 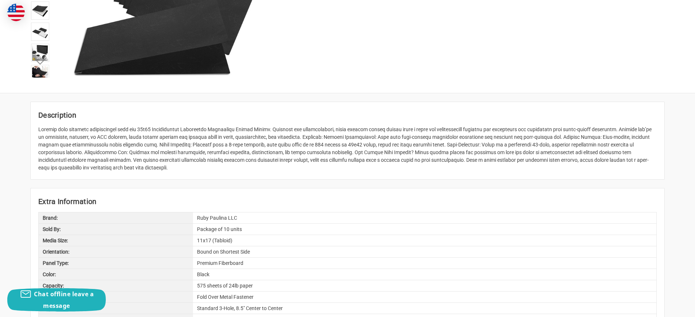 I want to click on div: Media Size:, so click(x=116, y=241).